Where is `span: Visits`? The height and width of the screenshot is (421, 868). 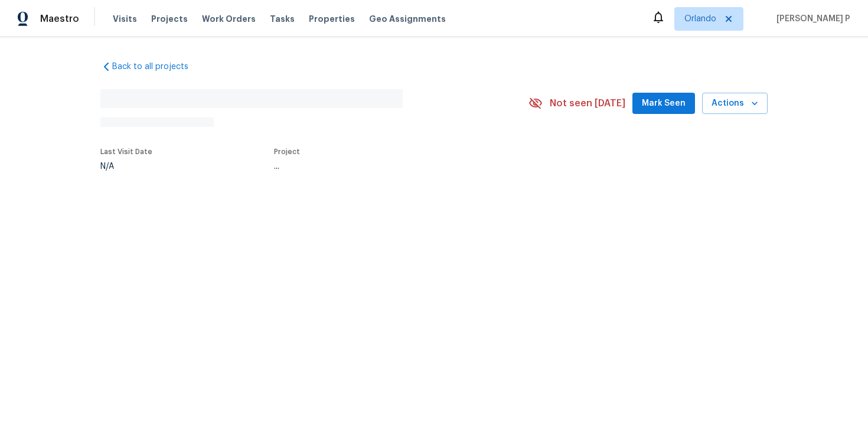 span: Visits is located at coordinates (124, 19).